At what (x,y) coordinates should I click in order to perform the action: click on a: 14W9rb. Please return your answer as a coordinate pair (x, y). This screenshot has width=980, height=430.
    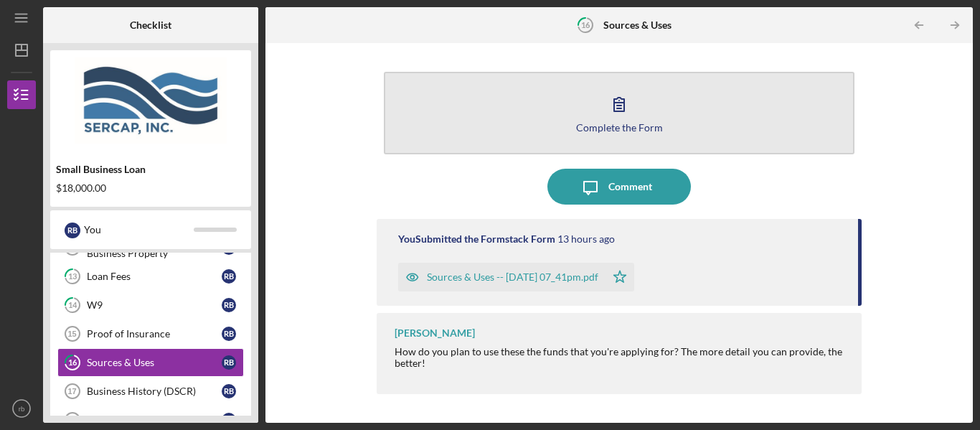
    Looking at the image, I should click on (151, 305).